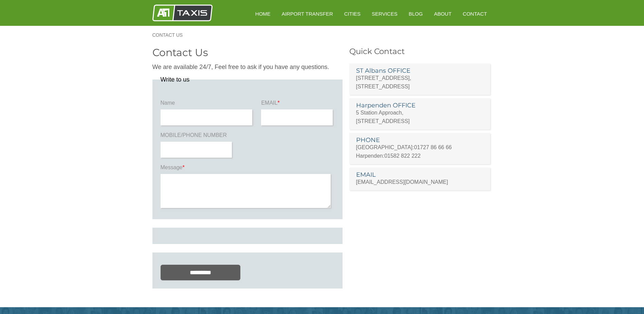  Describe the element at coordinates (207, 104) in the screenshot. I see `label: Name` at that location.